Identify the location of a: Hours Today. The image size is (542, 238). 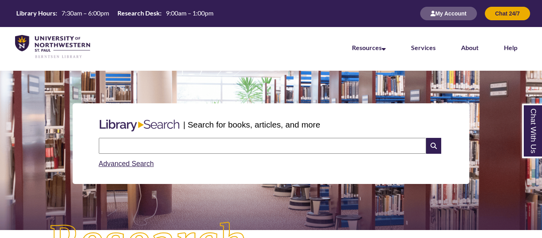
(115, 14).